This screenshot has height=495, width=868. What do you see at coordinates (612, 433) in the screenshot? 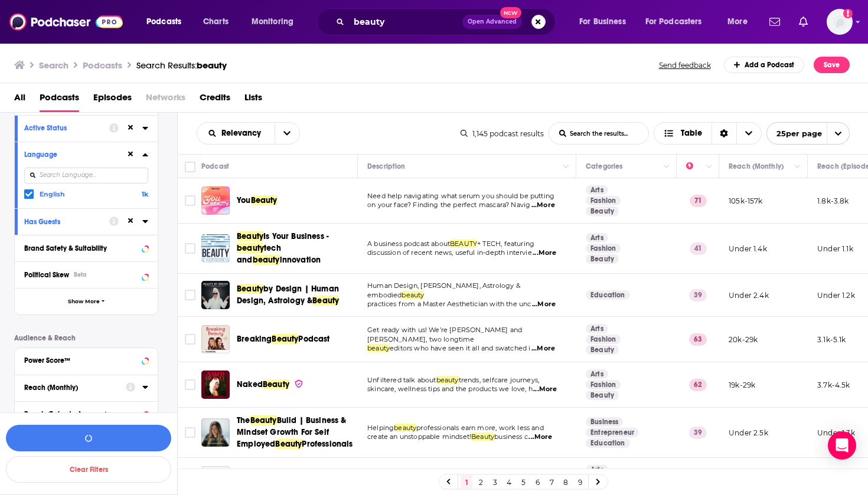
I see `a: Entrepreneur` at bounding box center [612, 433].